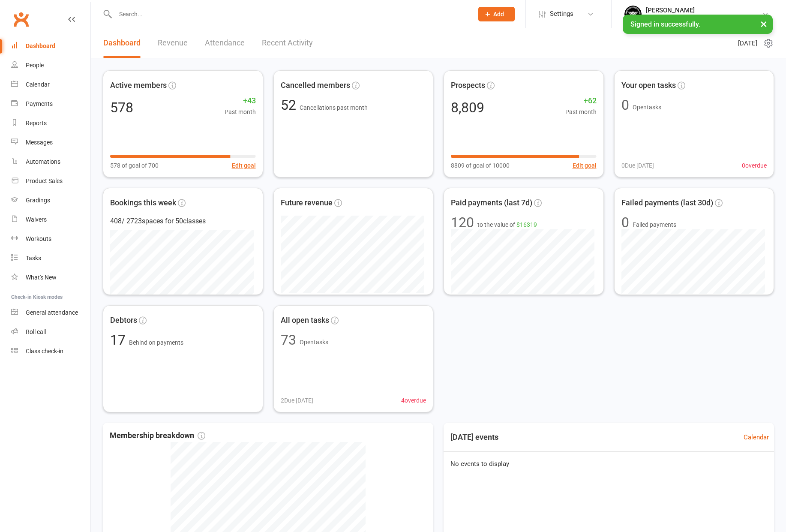 This screenshot has width=786, height=532. What do you see at coordinates (134, 165) in the screenshot?
I see `span: 578 of goal of 700` at bounding box center [134, 165].